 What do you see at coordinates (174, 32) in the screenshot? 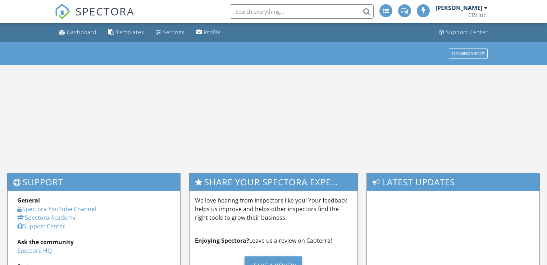
I see `div: Settings` at bounding box center [174, 32].